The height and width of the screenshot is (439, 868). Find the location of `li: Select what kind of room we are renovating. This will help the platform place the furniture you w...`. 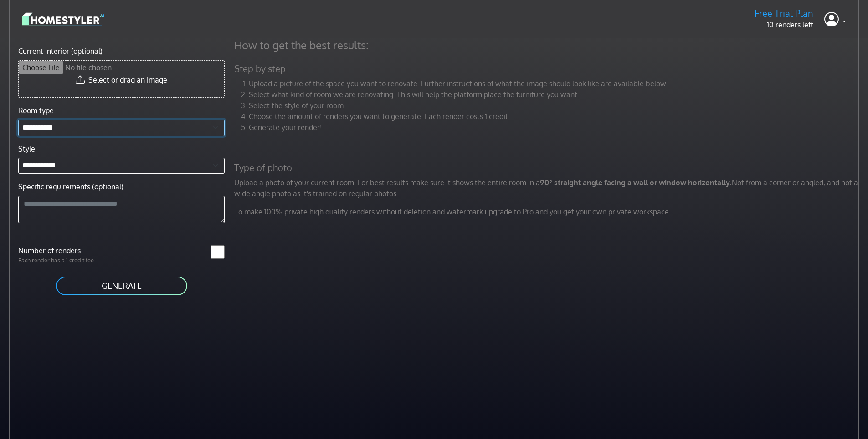

li: Select what kind of room we are renovating. This will help the platform place the furniture you w... is located at coordinates (555, 94).